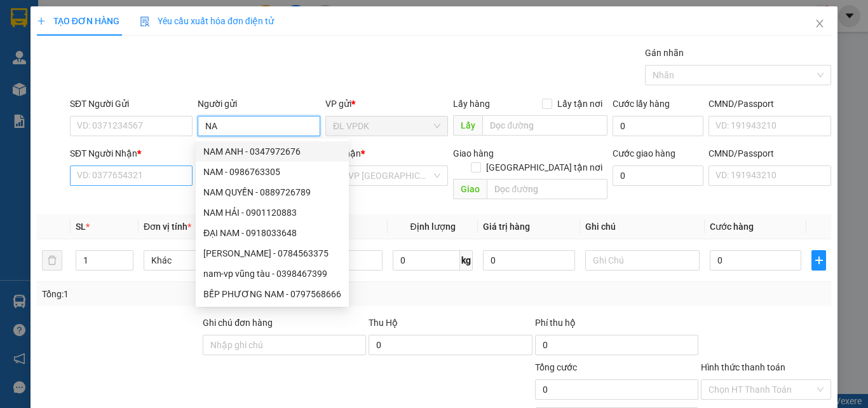 The image size is (868, 408). What do you see at coordinates (145, 21) in the screenshot?
I see `img: icon` at bounding box center [145, 21].